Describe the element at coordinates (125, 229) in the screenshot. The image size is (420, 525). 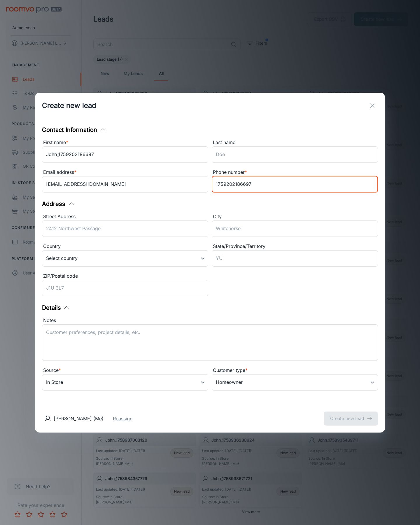
I see `input: 2412 Northwest Passage` at that location.